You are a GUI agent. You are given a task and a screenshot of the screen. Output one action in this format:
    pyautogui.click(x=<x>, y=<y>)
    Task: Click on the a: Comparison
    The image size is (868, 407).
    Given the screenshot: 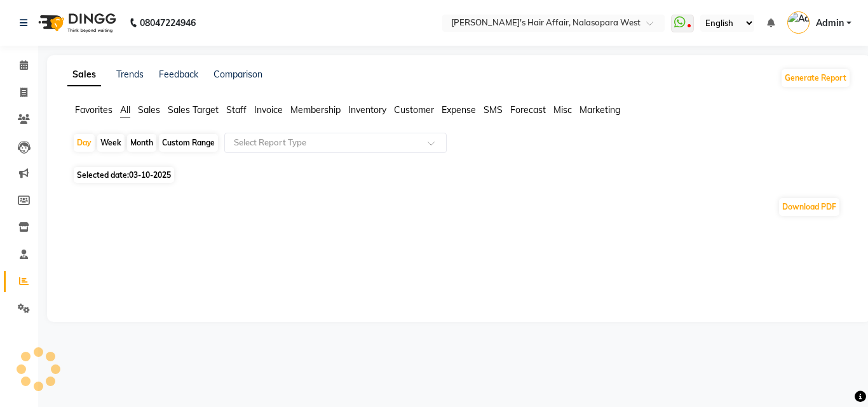 What is the action you would take?
    pyautogui.click(x=237, y=74)
    